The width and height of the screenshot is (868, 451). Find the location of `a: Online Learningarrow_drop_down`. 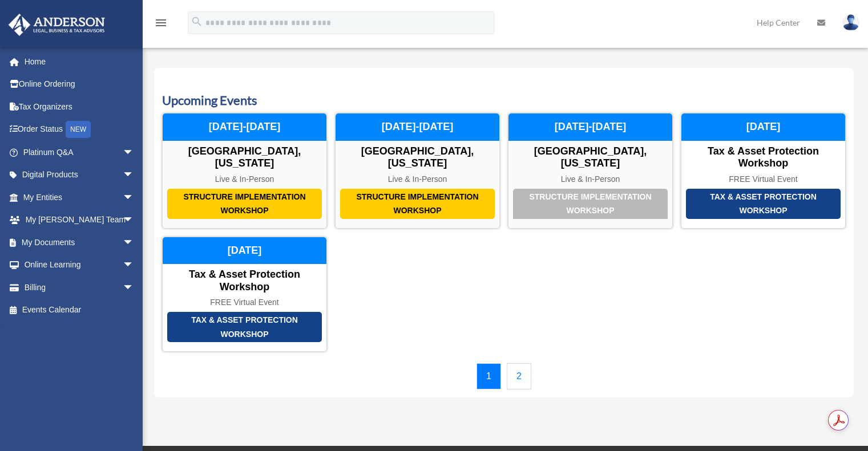

a: Online Learningarrow_drop_down is located at coordinates (80, 265).